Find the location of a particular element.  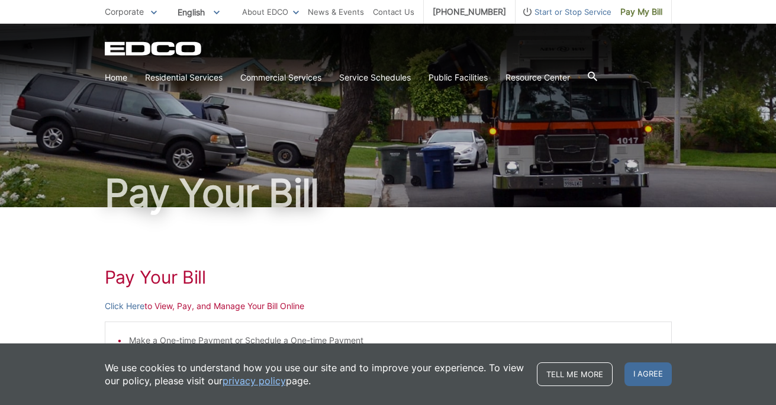

a: Service Schedules is located at coordinates (375, 78).